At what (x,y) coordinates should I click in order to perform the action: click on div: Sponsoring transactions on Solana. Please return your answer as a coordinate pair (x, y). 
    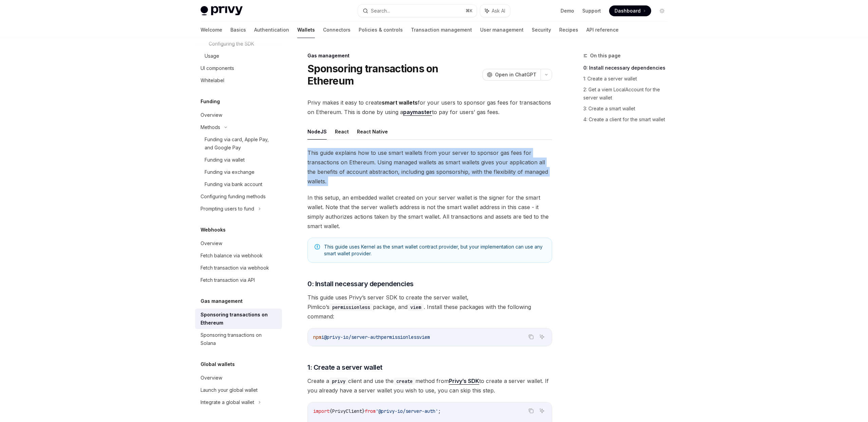
    Looking at the image, I should click on (239, 339).